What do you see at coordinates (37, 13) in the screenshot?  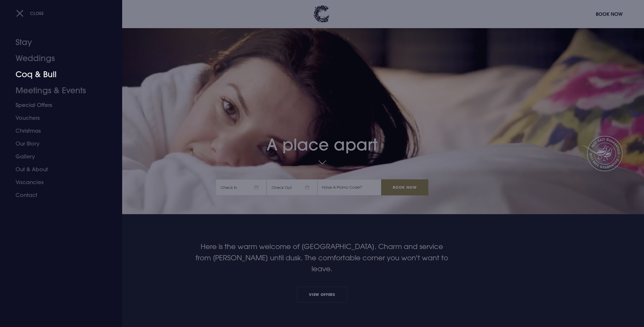 I see `span: Close` at bounding box center [37, 13].